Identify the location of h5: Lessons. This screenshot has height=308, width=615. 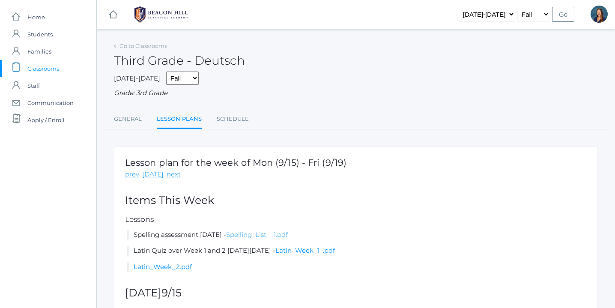
(356, 219).